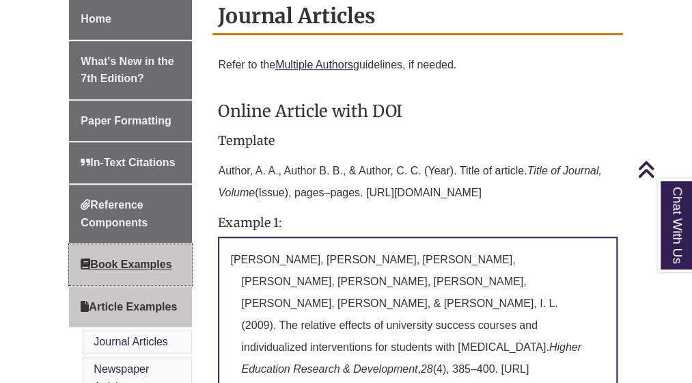 The height and width of the screenshot is (383, 692). Describe the element at coordinates (96, 18) in the screenshot. I see `span: Home` at that location.